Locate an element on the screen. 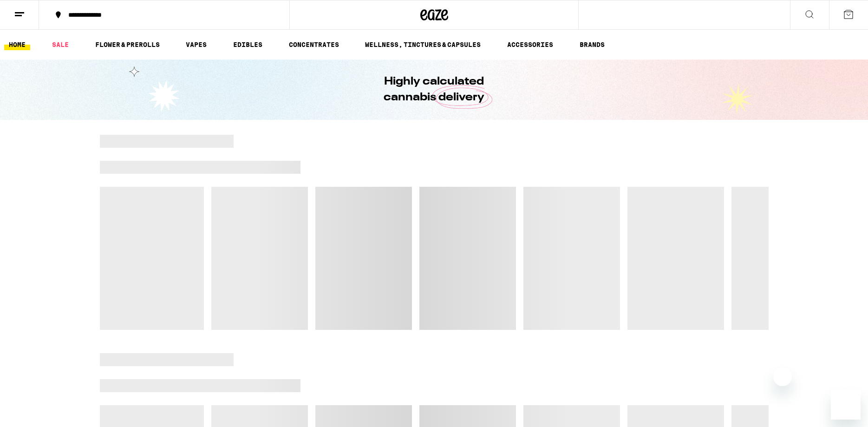 The width and height of the screenshot is (868, 427). a: CONCENTRATES is located at coordinates (314, 44).